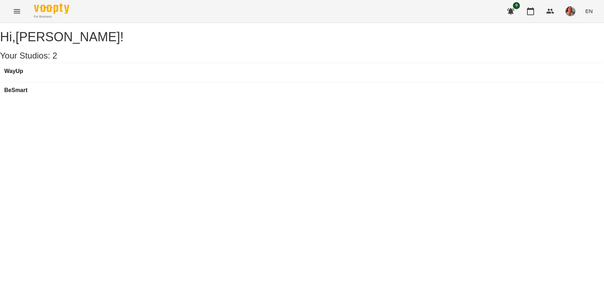 This screenshot has height=304, width=604. Describe the element at coordinates (16, 90) in the screenshot. I see `h3: BeSmart` at that location.